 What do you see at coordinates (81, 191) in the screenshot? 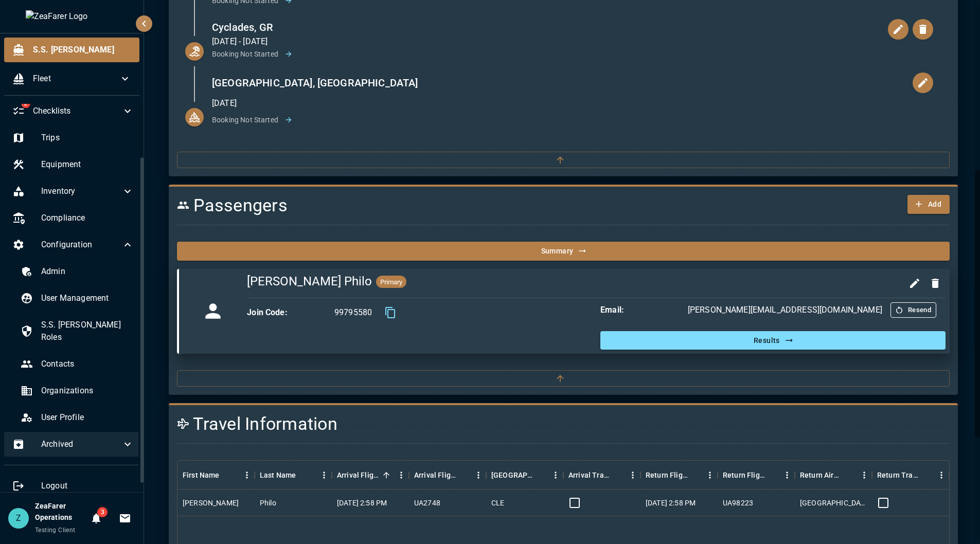
I see `span: Inventory` at bounding box center [81, 191].